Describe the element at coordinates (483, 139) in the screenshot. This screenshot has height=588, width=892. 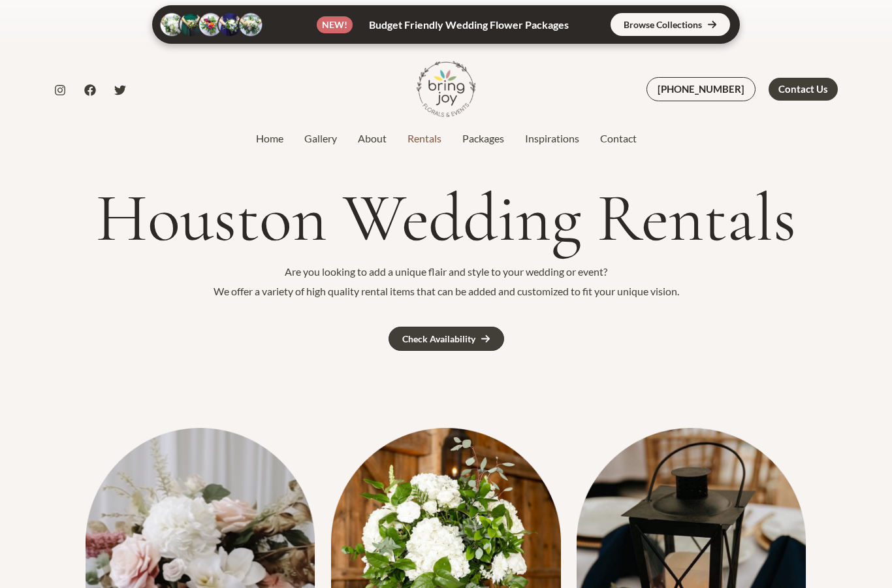
I see `a: Packages` at that location.